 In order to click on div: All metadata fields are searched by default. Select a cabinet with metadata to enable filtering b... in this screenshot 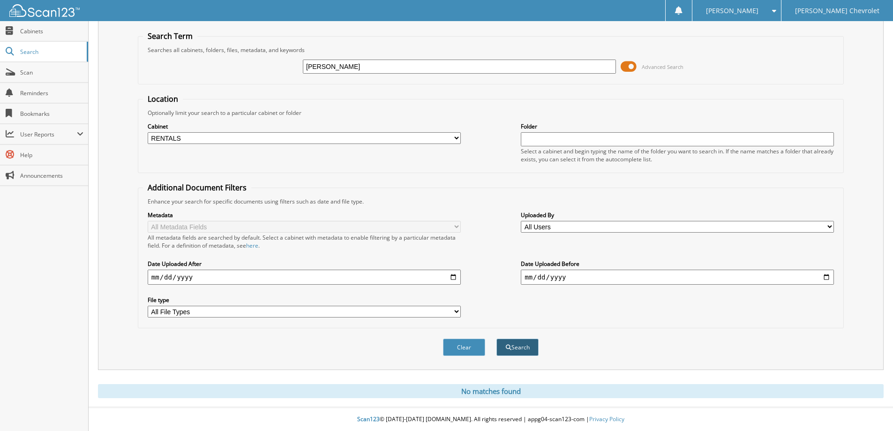, I will do `click(304, 241)`.